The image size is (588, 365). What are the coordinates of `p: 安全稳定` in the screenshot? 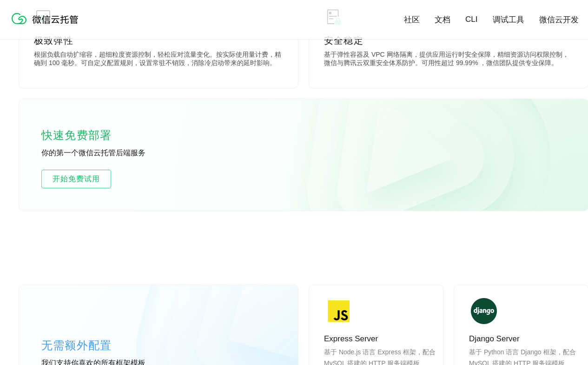 It's located at (449, 41).